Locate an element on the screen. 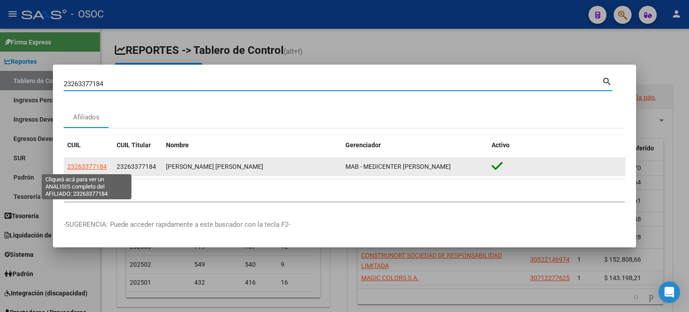  div: Open Intercom Messenger is located at coordinates (669, 292).